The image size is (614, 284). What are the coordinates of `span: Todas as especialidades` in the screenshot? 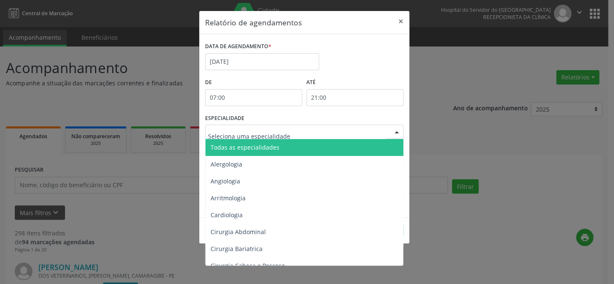 It's located at (245, 147).